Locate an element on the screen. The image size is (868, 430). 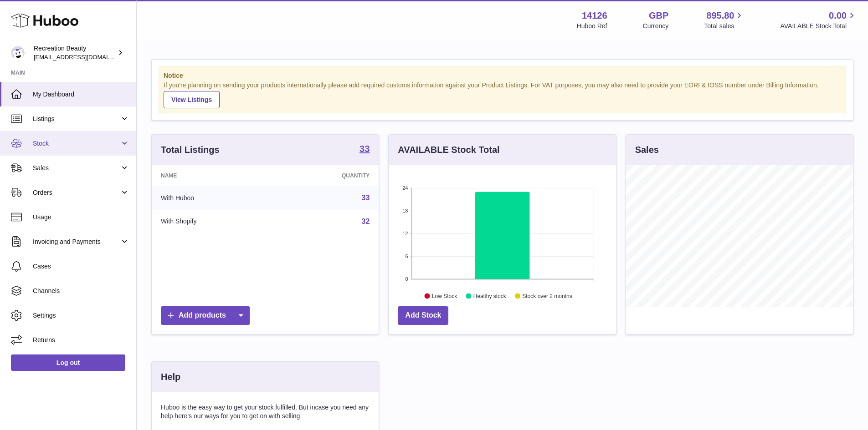
text: Stock over 2 months is located at coordinates (548, 296).